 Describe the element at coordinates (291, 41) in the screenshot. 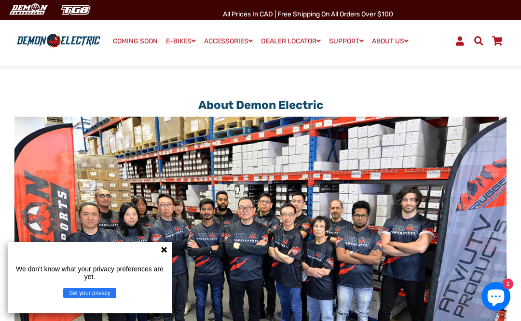

I see `a: DEALER LOCATOR` at that location.